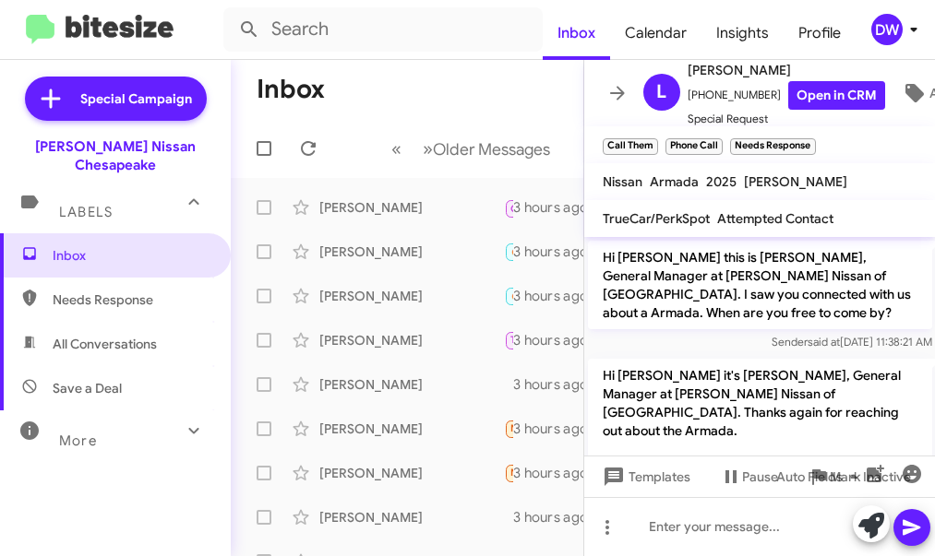 This screenshot has width=935, height=556. Describe the element at coordinates (508, 428) in the screenshot. I see `div: Few months ago` at that location.